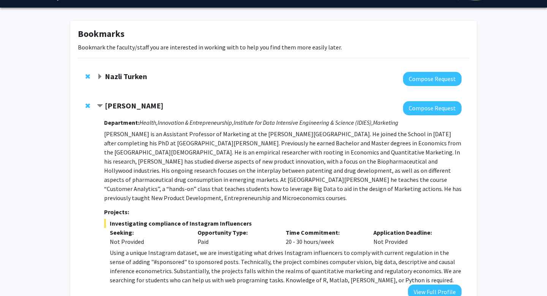 This screenshot has width=547, height=296. What do you see at coordinates (149, 122) in the screenshot?
I see `i: Health,` at bounding box center [149, 122].